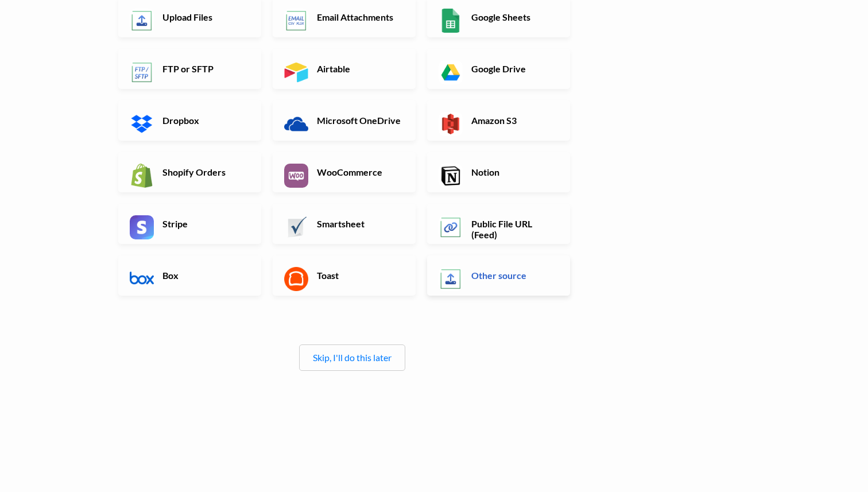 This screenshot has width=868, height=492. What do you see at coordinates (204, 172) in the screenshot?
I see `h6: Shopify Orders` at bounding box center [204, 172].